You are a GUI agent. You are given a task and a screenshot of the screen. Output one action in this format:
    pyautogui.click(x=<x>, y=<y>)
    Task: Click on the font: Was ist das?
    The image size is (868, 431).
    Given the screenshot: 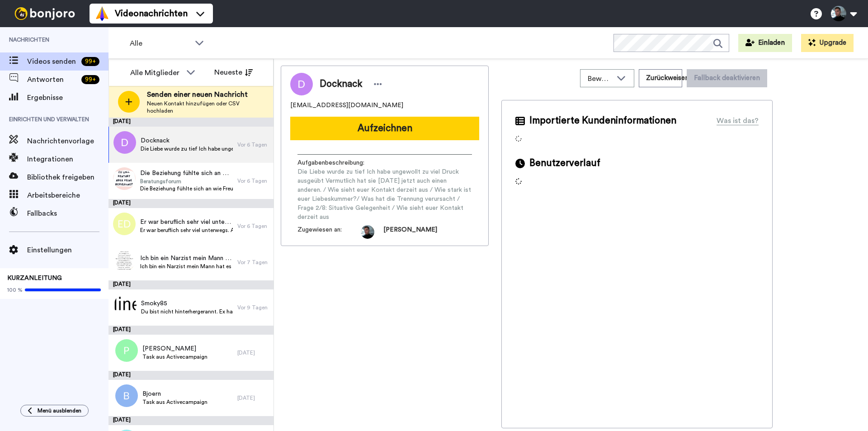 What is the action you would take?
    pyautogui.click(x=737, y=121)
    